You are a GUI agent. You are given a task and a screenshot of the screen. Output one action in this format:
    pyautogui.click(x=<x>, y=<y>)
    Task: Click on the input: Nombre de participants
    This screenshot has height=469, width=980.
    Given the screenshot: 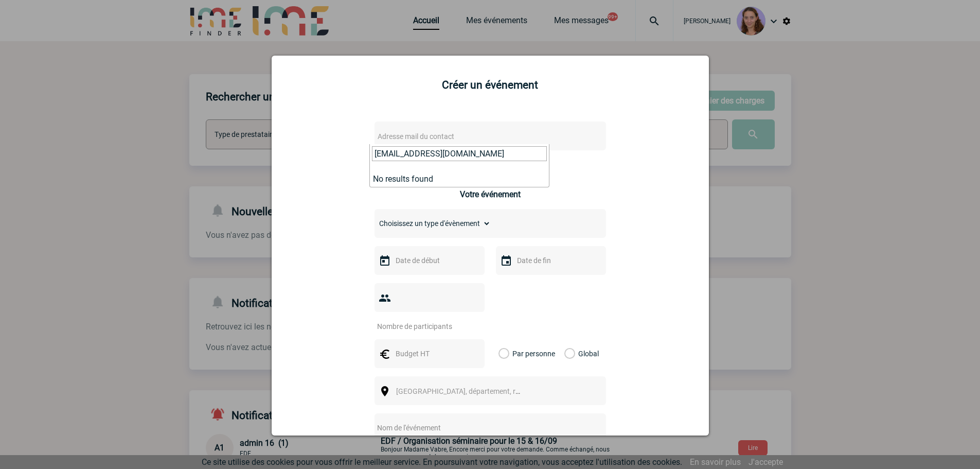 What is the action you would take?
    pyautogui.click(x=423, y=326)
    